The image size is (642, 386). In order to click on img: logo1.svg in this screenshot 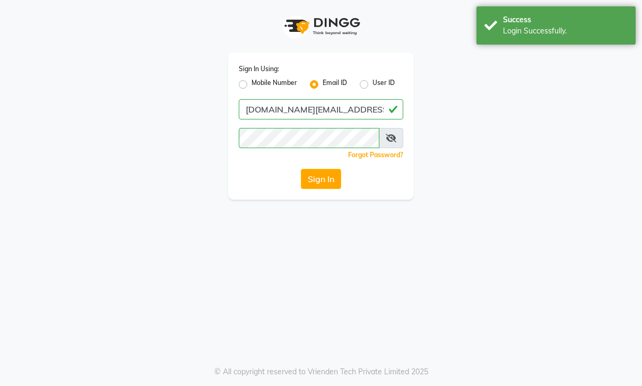, I will do `click(321, 26)`.